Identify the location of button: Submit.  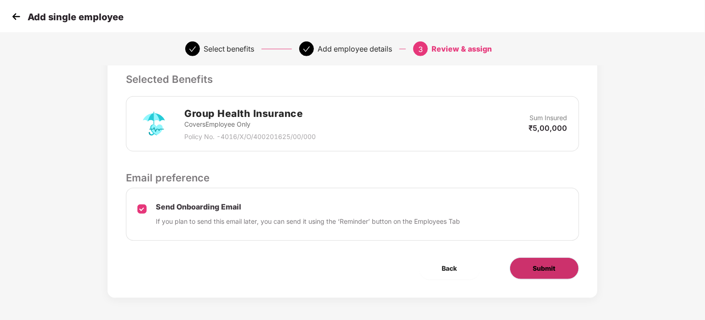
(544, 268).